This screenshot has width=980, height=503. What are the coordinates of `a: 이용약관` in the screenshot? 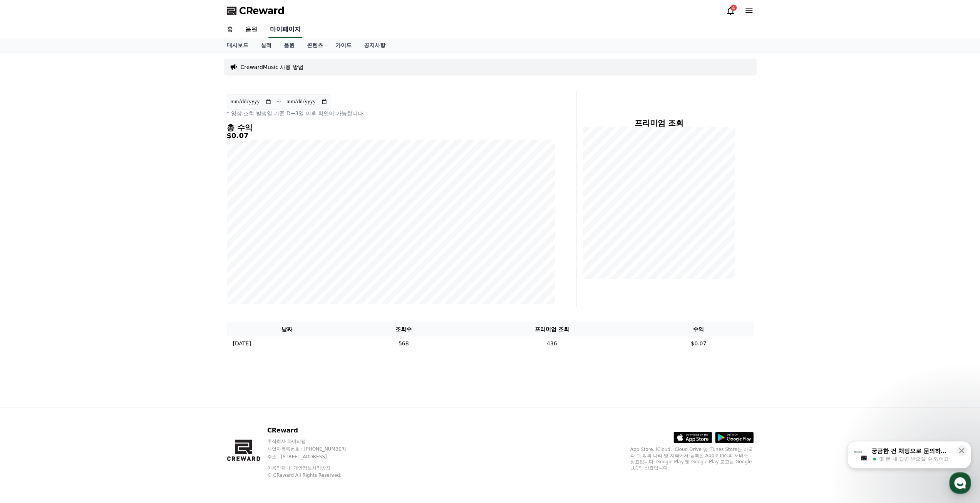 It's located at (279, 468).